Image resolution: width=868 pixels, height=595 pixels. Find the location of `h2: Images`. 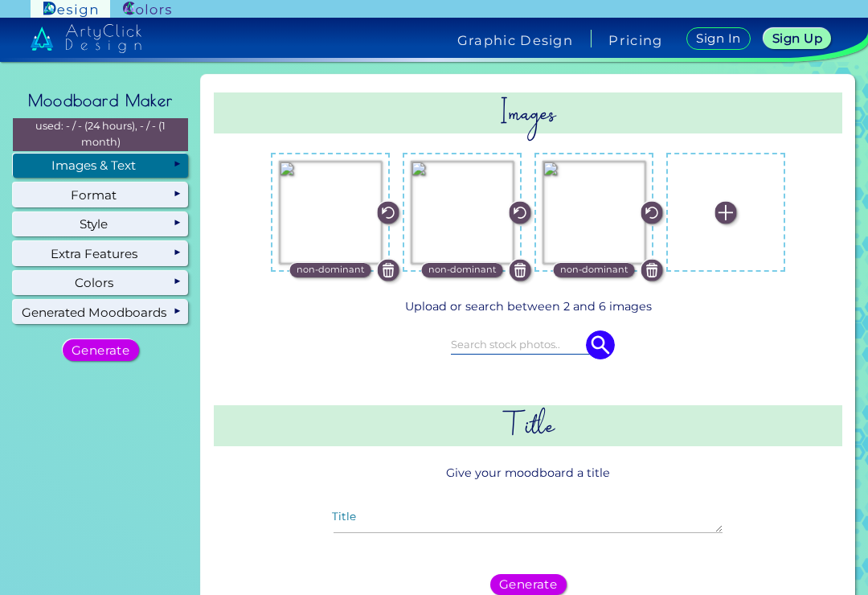

h2: Images is located at coordinates (528, 113).